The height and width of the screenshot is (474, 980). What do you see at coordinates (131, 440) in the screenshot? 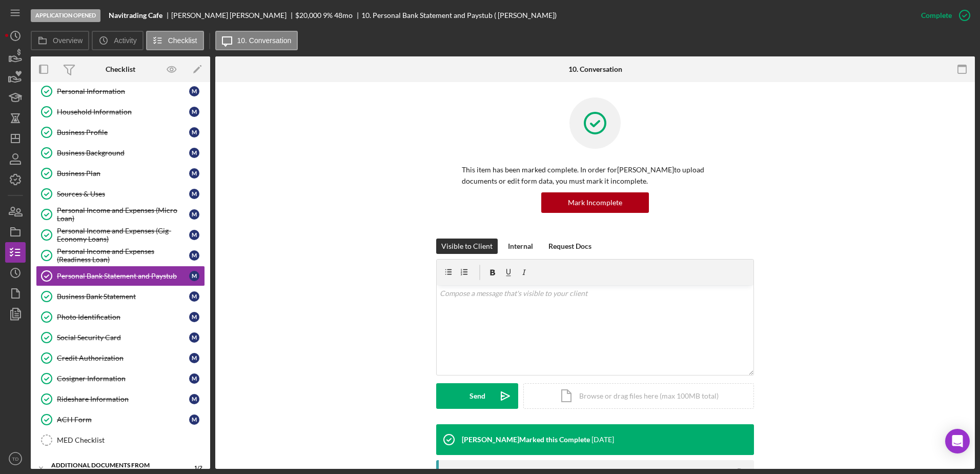
I see `div: MED Checklist` at bounding box center [131, 440].